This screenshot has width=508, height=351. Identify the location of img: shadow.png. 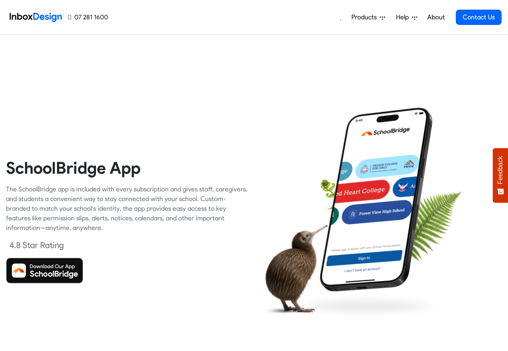
(366, 306).